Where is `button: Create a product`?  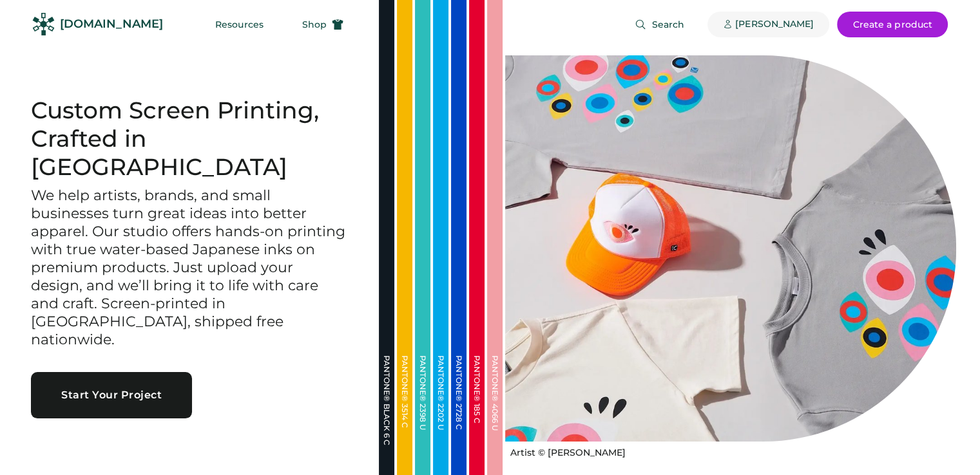 button: Create a product is located at coordinates (893, 24).